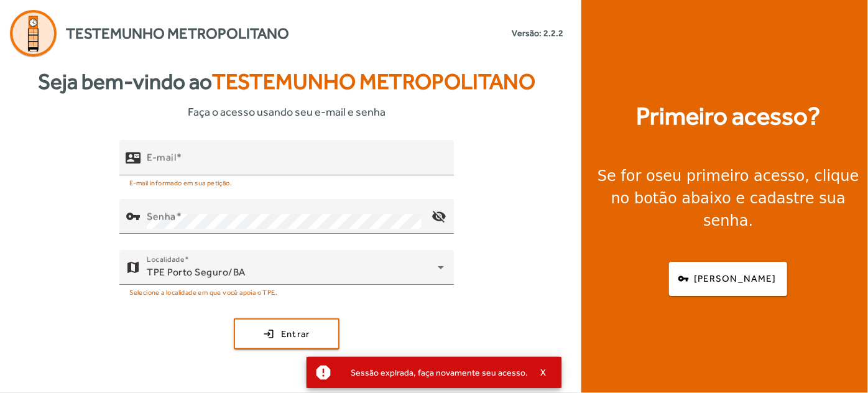 The width and height of the screenshot is (868, 393). I want to click on button: Entrar, so click(287, 334).